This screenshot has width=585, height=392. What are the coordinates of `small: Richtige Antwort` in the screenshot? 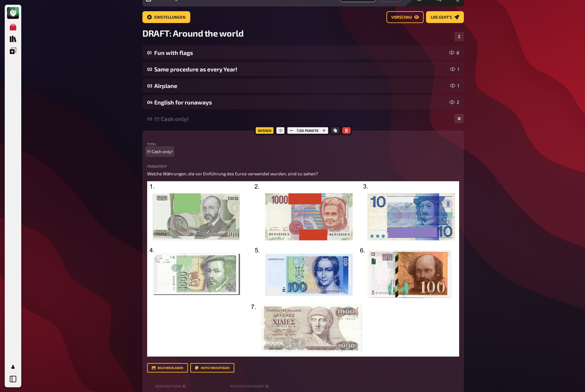 It's located at (250, 386).